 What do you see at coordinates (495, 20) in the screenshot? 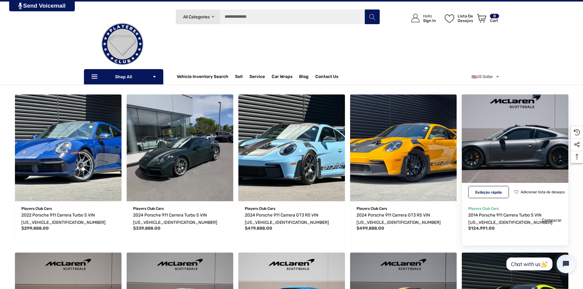
I see `p: Cart` at bounding box center [495, 20].